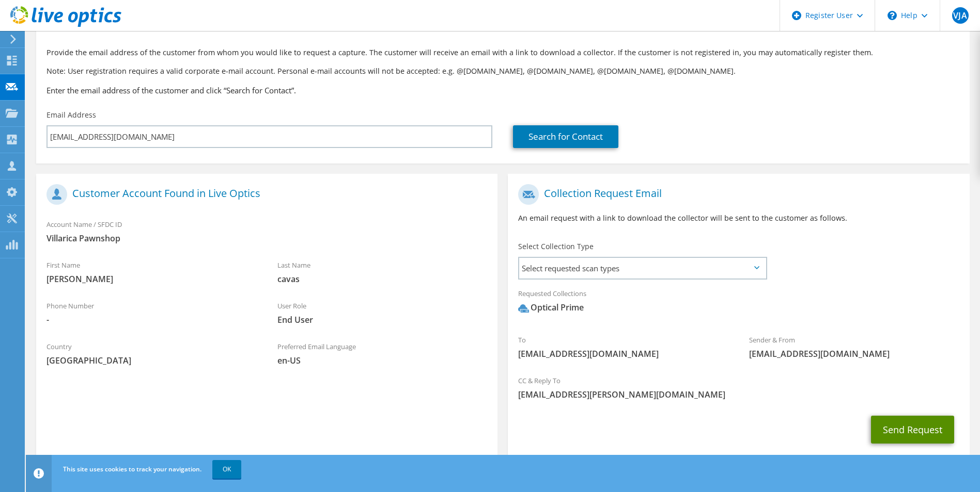  I want to click on svg: \n, so click(892, 16).